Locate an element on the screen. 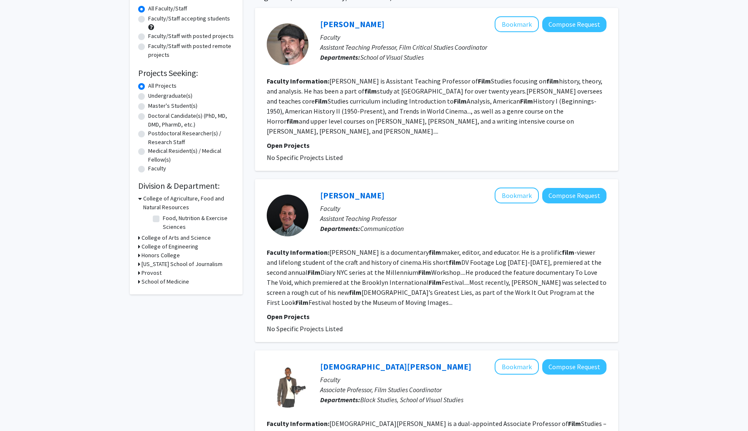 The image size is (748, 431). h3: College of Arts and Science is located at coordinates (176, 238).